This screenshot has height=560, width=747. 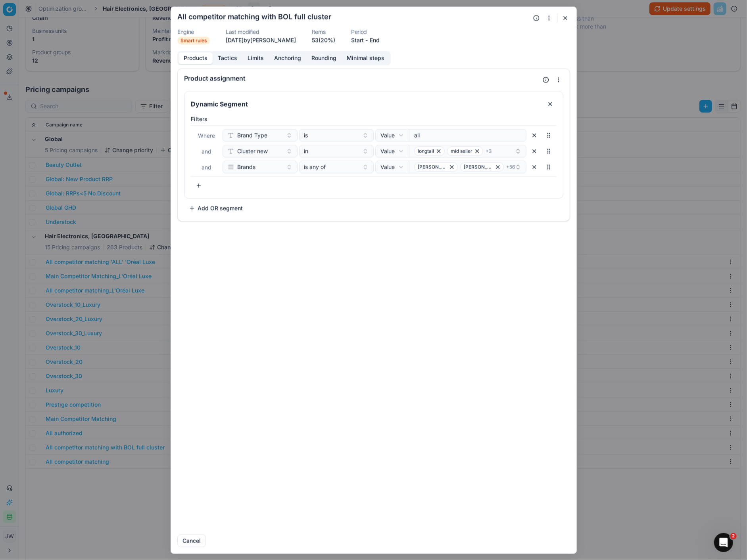 What do you see at coordinates (288, 58) in the screenshot?
I see `button: Anchoring` at bounding box center [288, 58].